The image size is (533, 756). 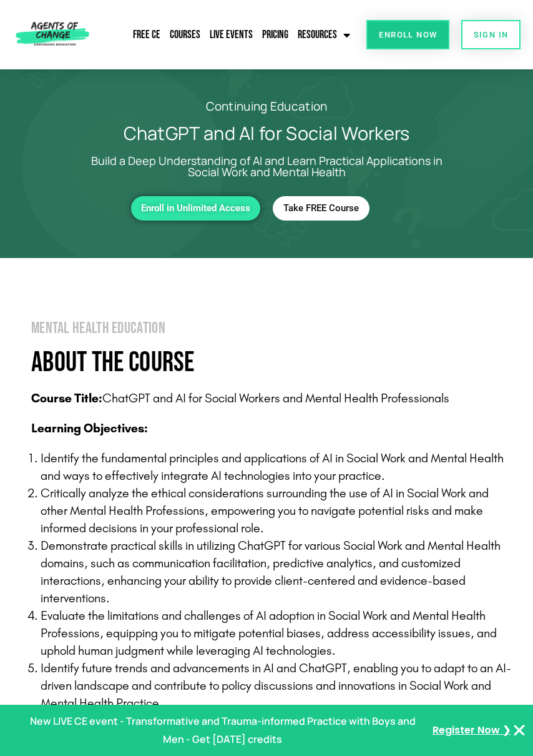 I want to click on button: Close Banner, so click(x=520, y=730).